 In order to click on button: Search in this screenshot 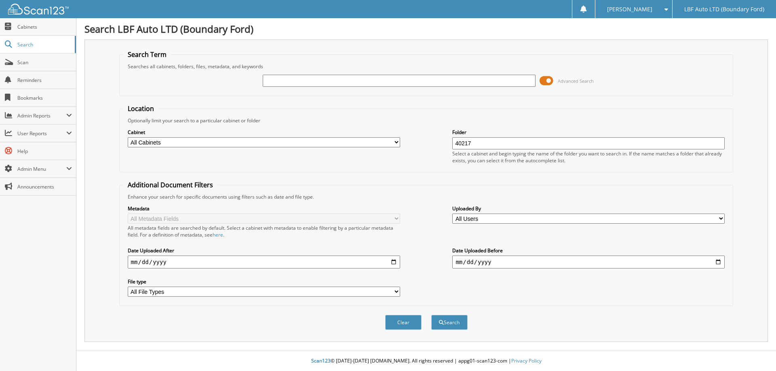, I will do `click(449, 322)`.